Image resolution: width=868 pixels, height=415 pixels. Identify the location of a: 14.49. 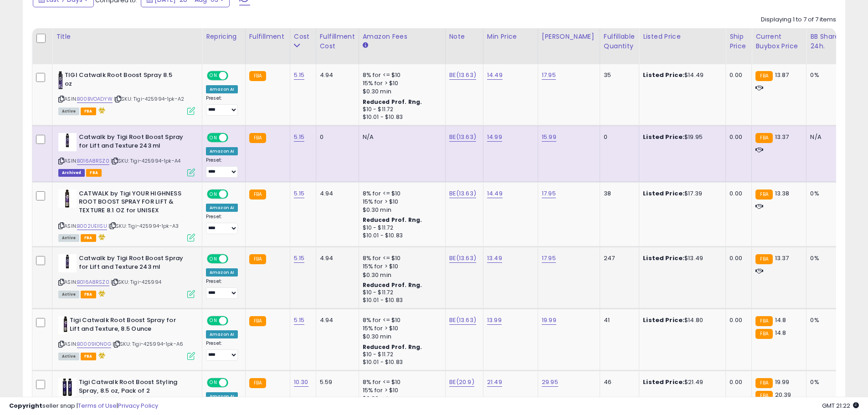
(495, 75).